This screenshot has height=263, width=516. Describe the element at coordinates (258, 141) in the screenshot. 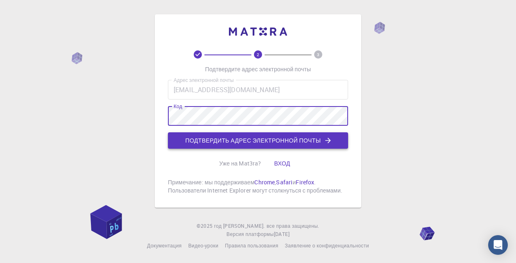

I see `button: ПОДТВЕРДИТЬ АДРЕС ЭЛЕКТРОННОЙ ПОЧТЫ` at that location.